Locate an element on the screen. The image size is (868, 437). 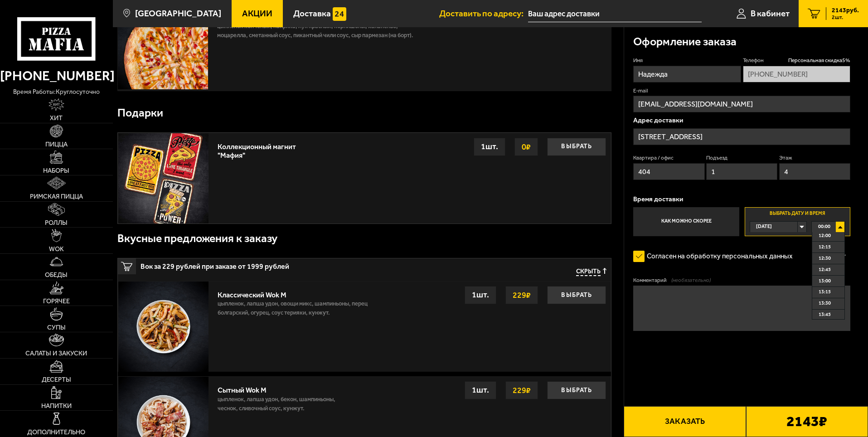
div: Классический Wok M is located at coordinates (296, 292).